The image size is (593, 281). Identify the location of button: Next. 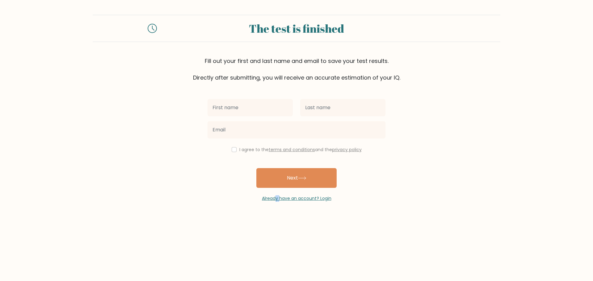
(297, 178).